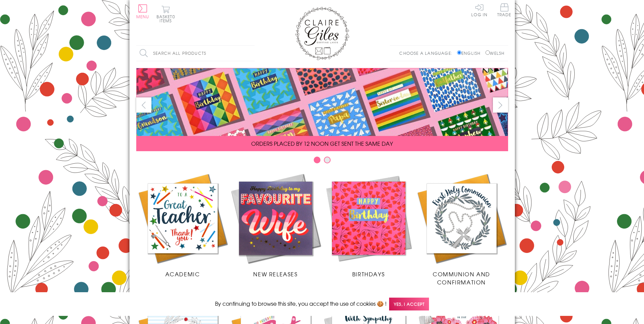 The width and height of the screenshot is (644, 324). Describe the element at coordinates (275, 225) in the screenshot. I see `a: New Releases` at that location.